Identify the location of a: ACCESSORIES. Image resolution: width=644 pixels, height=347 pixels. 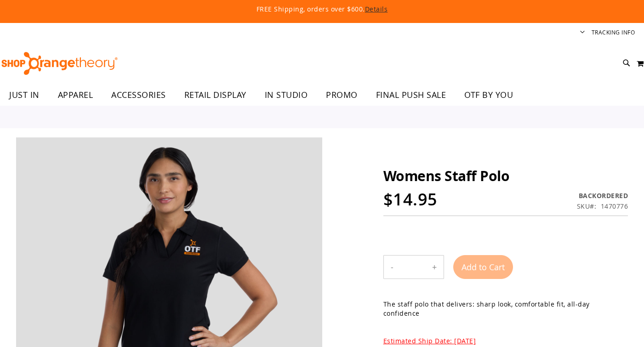
(138, 95).